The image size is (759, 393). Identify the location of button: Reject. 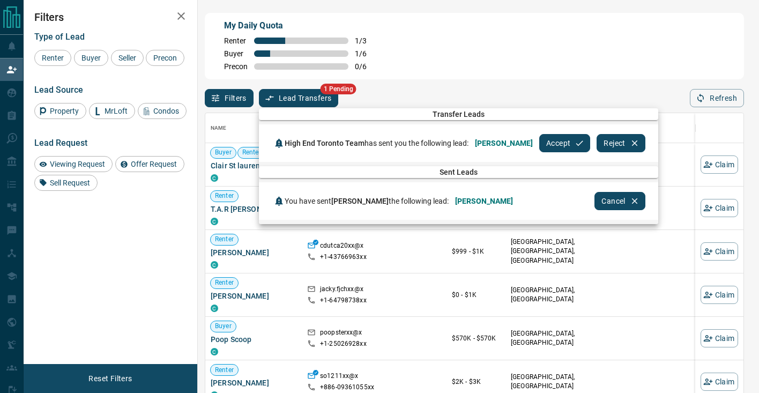
(621, 143).